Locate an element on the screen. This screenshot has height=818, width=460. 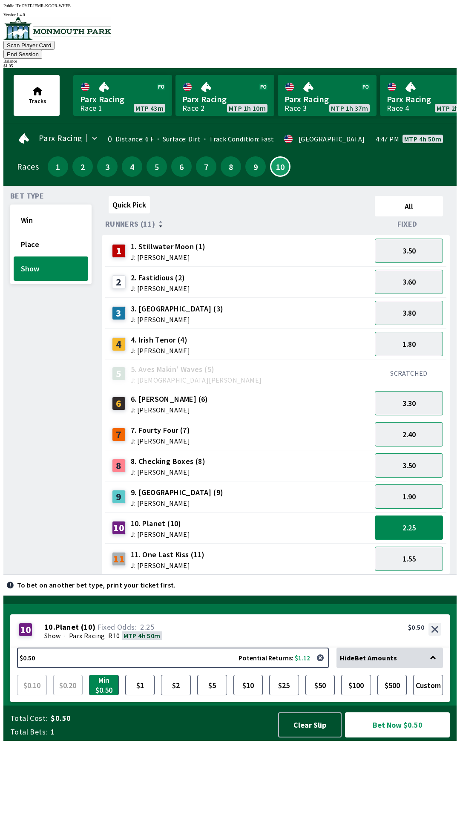
div: 4 is located at coordinates (119, 344).